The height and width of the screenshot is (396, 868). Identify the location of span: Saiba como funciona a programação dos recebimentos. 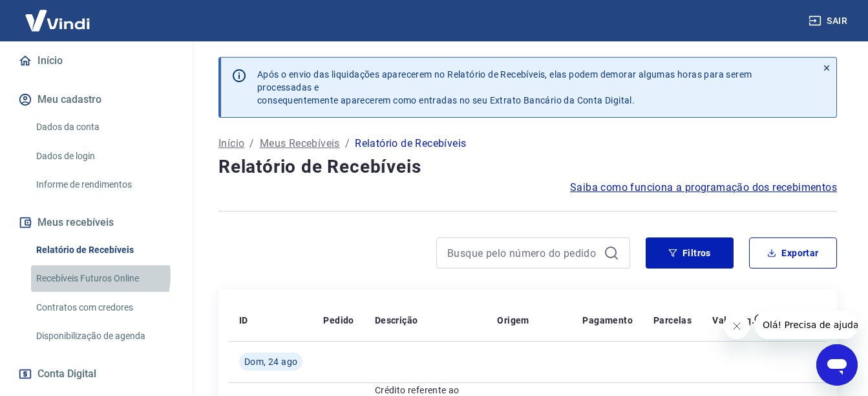
(704, 187).